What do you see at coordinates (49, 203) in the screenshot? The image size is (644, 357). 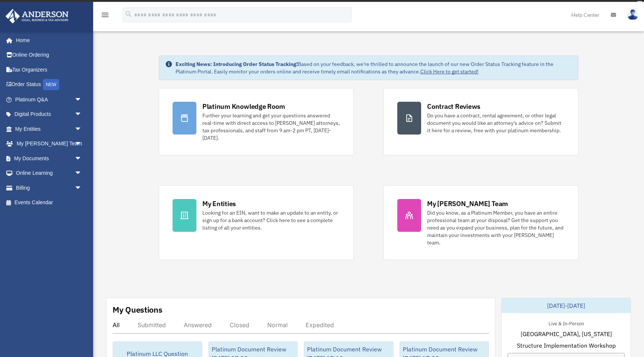 I see `a: Events Calendar` at bounding box center [49, 203].